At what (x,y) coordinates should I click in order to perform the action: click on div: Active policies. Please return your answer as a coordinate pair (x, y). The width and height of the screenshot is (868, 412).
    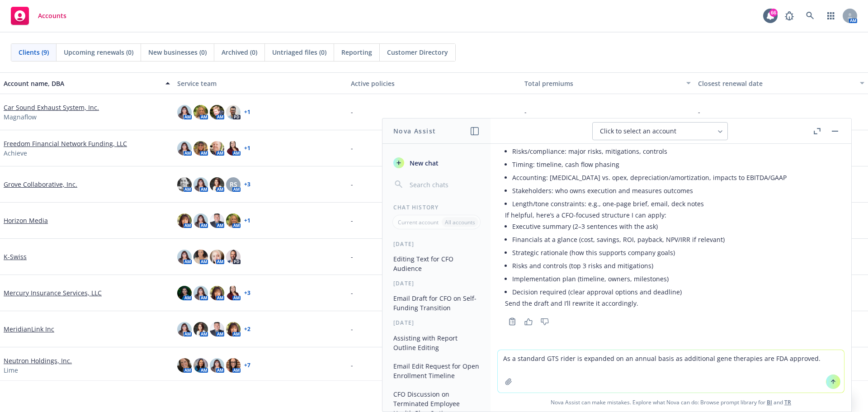
    Looking at the image, I should click on (434, 83).